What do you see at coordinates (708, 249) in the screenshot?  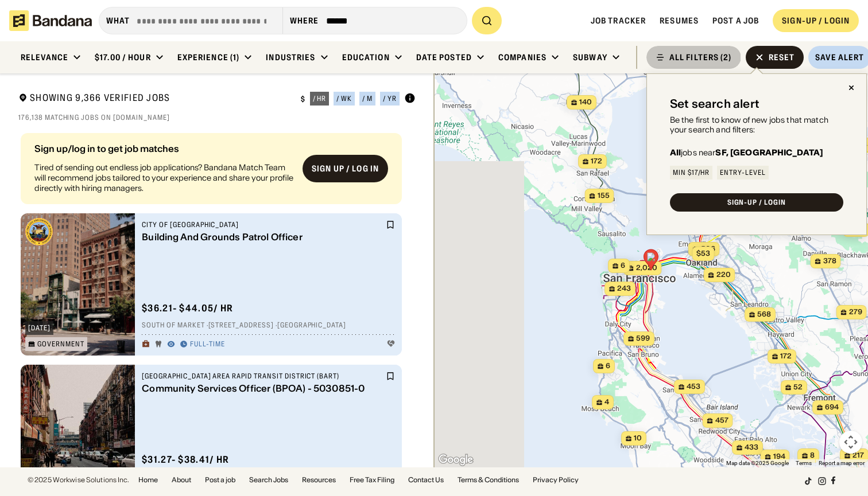 I see `span: 506` at bounding box center [708, 249].